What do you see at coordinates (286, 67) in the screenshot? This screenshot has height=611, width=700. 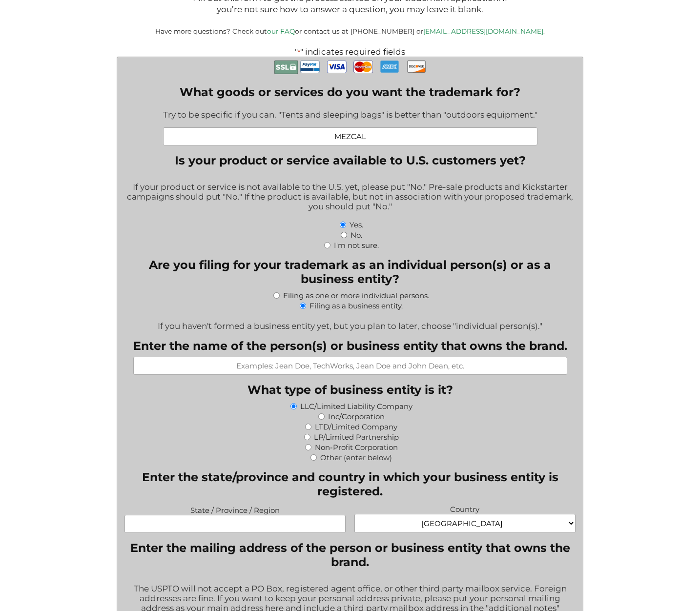 I see `img: Secure Payment with SSL` at bounding box center [286, 67].